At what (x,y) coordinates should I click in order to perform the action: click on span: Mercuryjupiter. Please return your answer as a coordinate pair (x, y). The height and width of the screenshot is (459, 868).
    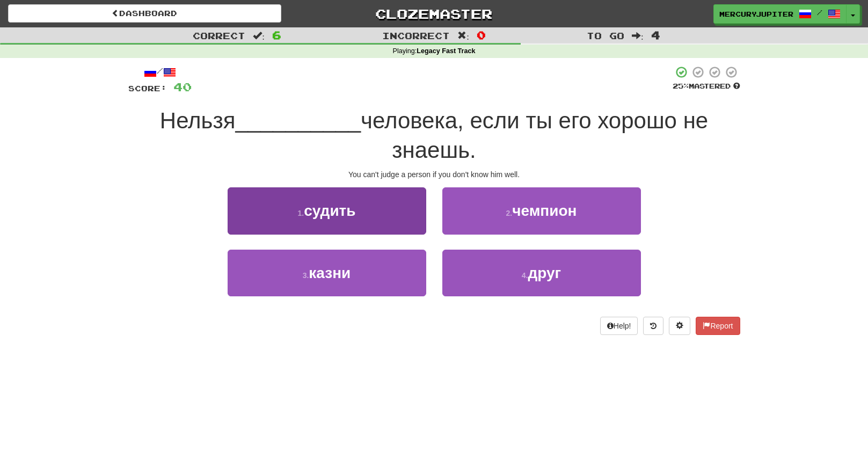
    Looking at the image, I should click on (756, 14).